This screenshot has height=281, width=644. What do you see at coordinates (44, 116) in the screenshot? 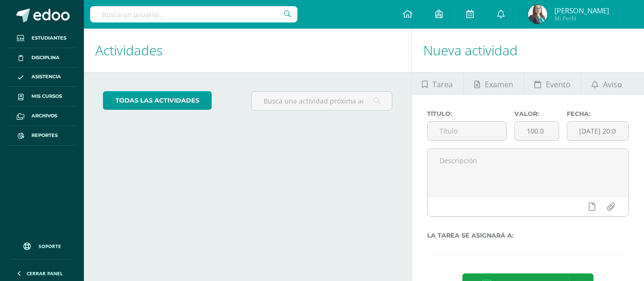
I see `span: Archivos` at bounding box center [44, 116].